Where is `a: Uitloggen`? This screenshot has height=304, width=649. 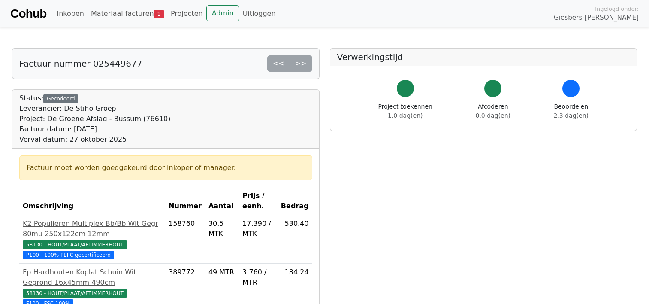 a: Uitloggen is located at coordinates (259, 14).